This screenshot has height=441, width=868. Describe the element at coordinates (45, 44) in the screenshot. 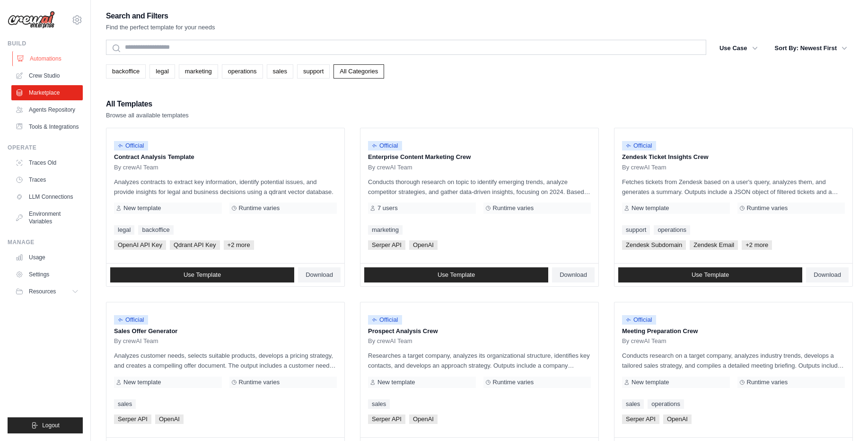

I see `div: Build` at that location.